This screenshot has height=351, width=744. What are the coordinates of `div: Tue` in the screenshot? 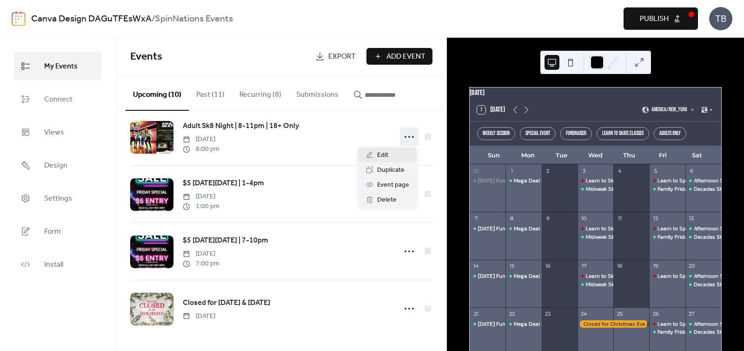 It's located at (562, 155).